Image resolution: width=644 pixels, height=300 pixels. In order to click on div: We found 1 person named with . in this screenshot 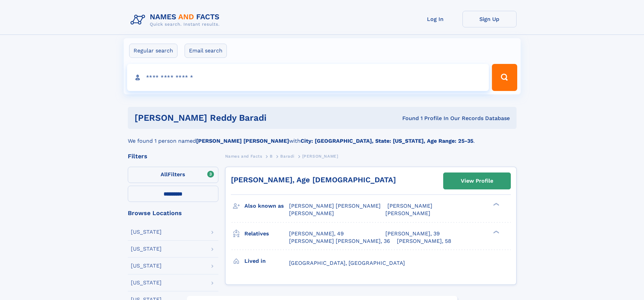, I will do `click(322, 137)`.